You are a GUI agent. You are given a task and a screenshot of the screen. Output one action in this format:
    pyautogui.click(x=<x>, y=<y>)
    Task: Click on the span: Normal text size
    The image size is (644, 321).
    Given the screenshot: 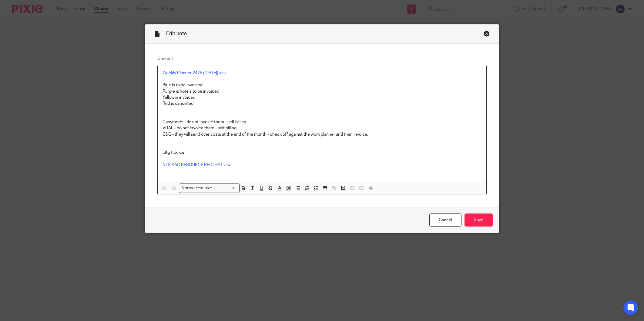 What is the action you would take?
    pyautogui.click(x=197, y=188)
    